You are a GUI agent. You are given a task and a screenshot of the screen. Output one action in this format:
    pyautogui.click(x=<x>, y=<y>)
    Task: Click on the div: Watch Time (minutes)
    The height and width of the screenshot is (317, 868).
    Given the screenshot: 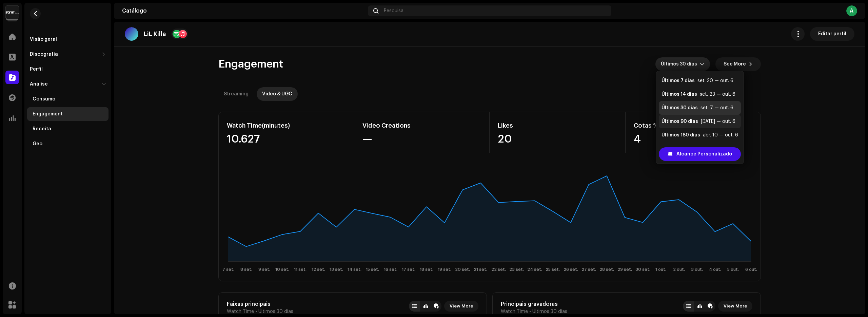 What is the action you would take?
    pyautogui.click(x=287, y=125)
    